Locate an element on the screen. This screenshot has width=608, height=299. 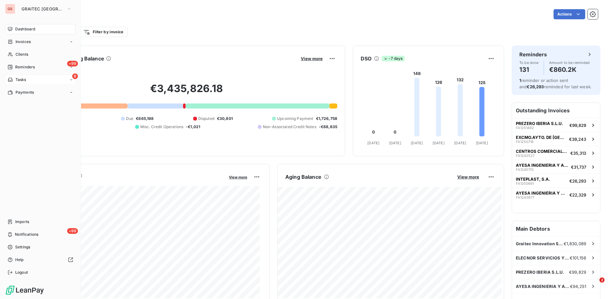
span: €39,243 is located at coordinates (578, 139).